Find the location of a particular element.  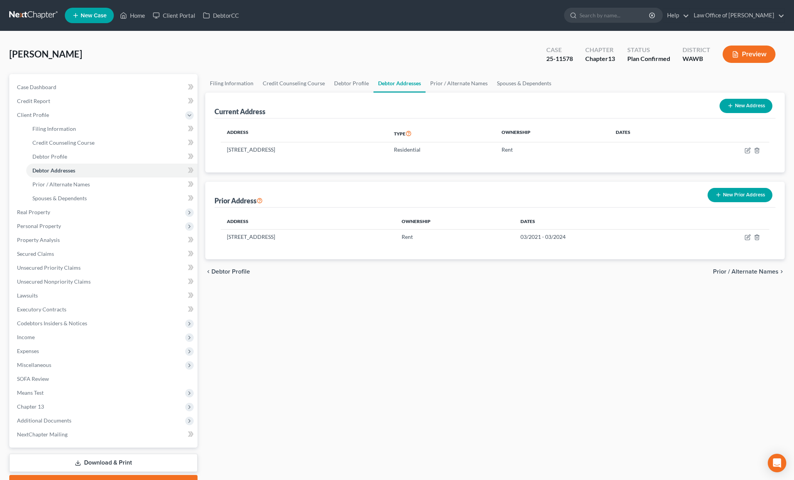

div: Open Intercom Messenger is located at coordinates (777, 463).